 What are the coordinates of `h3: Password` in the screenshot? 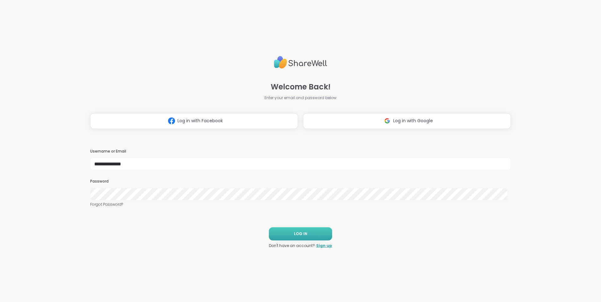 It's located at (301, 182).